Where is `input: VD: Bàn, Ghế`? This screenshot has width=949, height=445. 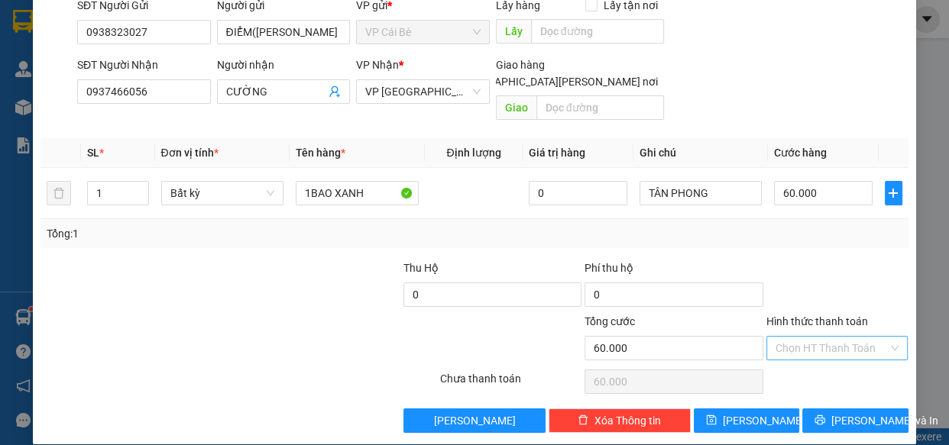 input: VD: Bàn, Ghế is located at coordinates (357, 193).